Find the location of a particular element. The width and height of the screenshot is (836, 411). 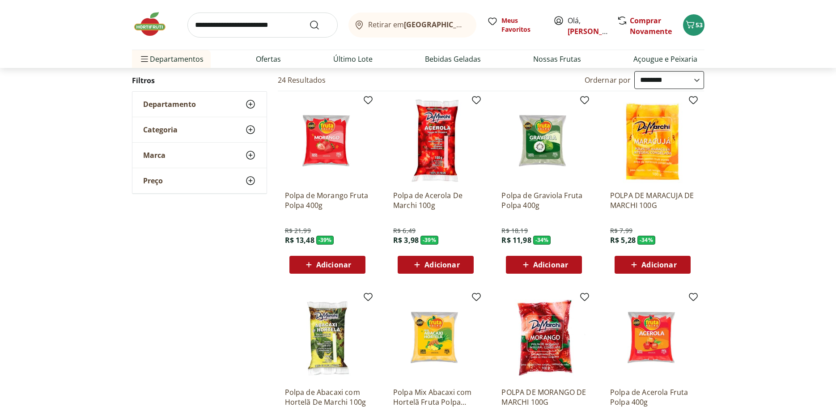

a: Último Lote is located at coordinates (353, 59).